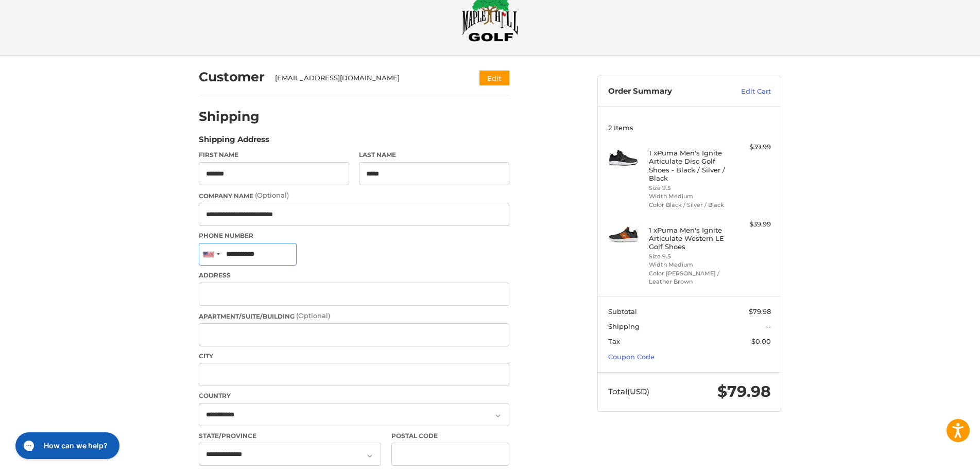  What do you see at coordinates (211, 254) in the screenshot?
I see `div: United States: +1` at bounding box center [211, 254].